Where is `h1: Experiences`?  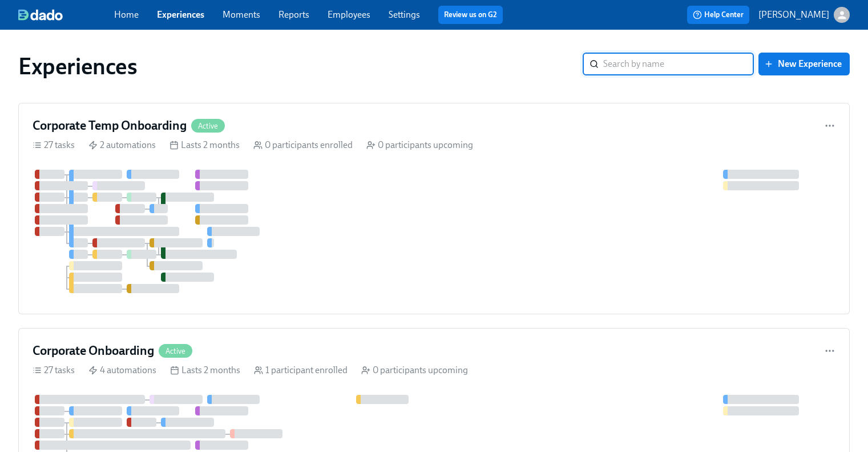
h1: Experiences is located at coordinates (78, 66).